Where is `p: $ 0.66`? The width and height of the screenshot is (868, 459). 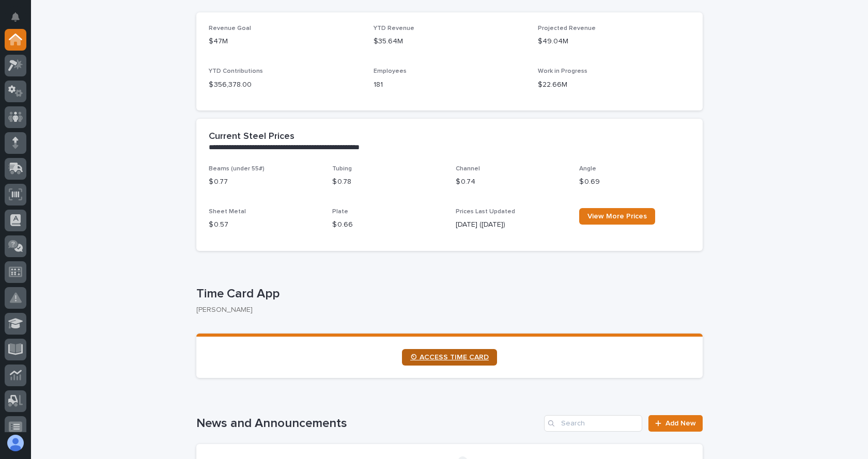
p: $ 0.66 is located at coordinates (388, 224).